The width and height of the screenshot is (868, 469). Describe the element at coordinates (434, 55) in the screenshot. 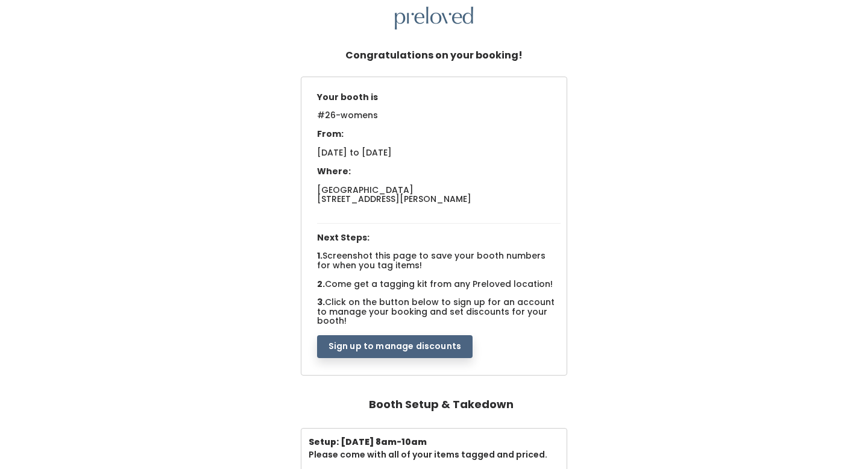

I see `h5: Congratulations on your booking!` at that location.